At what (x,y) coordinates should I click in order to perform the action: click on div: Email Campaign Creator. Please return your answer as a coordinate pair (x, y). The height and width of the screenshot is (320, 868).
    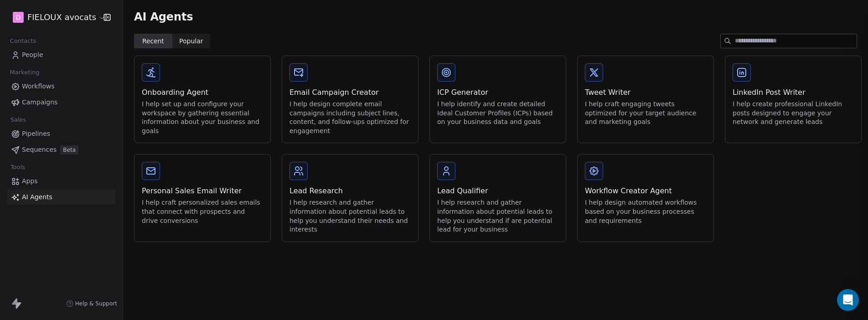
    Looking at the image, I should click on (351, 92).